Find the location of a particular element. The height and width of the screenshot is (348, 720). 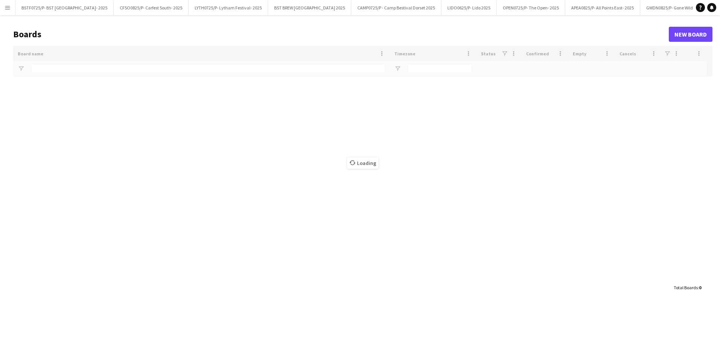

button: LYTH0725/P- Lytham Festival- 2025 is located at coordinates (228, 8).